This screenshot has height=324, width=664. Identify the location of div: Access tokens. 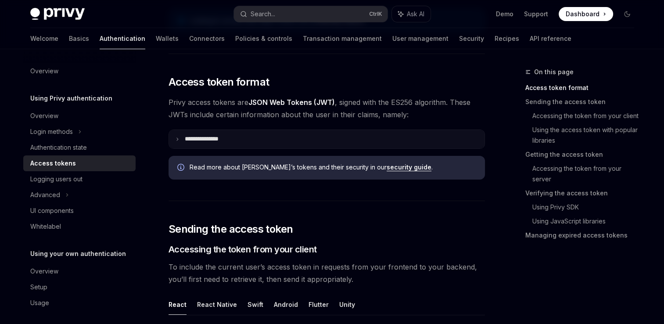
(53, 163).